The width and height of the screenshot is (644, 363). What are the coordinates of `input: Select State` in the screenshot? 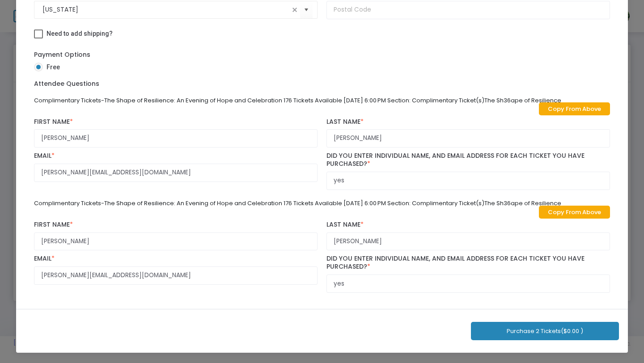 It's located at (166, 9).